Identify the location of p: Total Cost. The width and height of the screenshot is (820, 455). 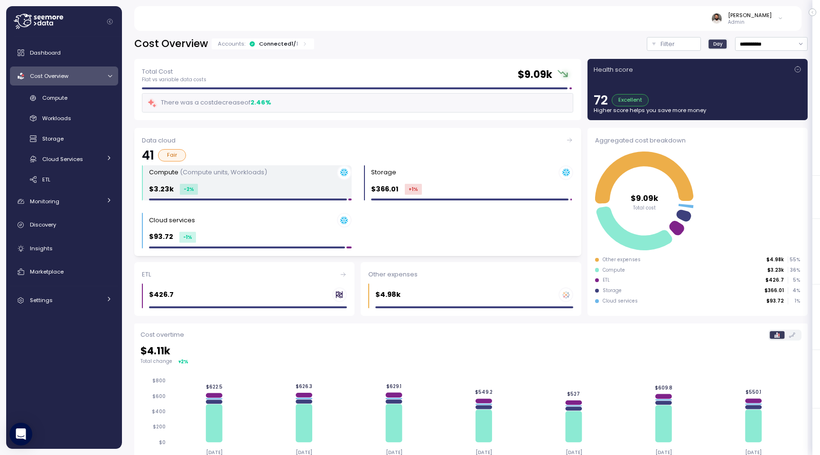
(174, 72).